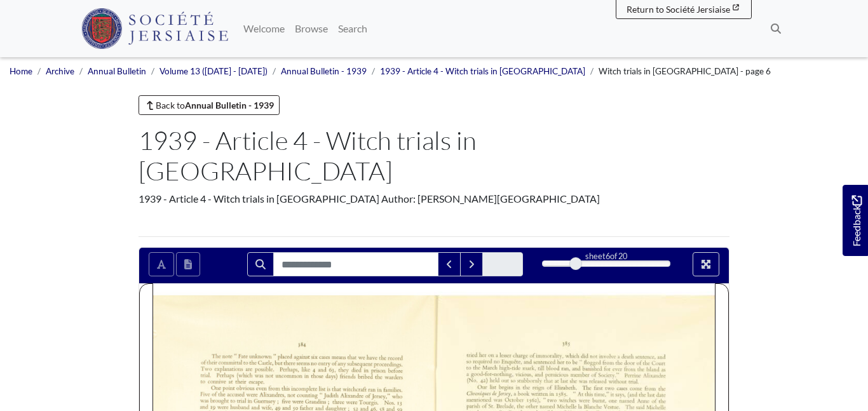 The image size is (868, 411). I want to click on button: Full screen mode, so click(706, 265).